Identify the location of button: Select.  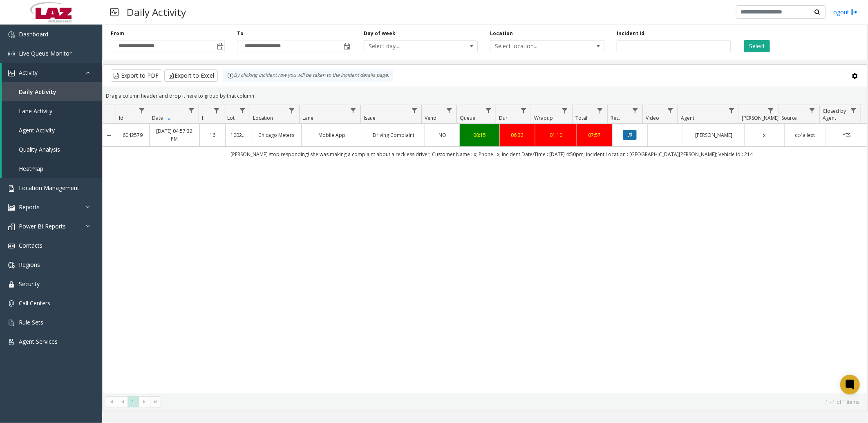
(757, 46).